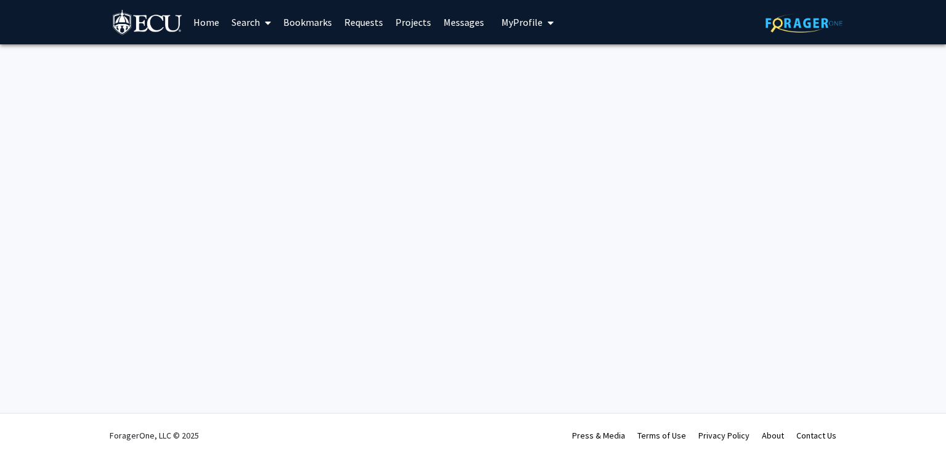 Image resolution: width=946 pixels, height=457 pixels. What do you see at coordinates (521, 22) in the screenshot?
I see `span: My Profile` at bounding box center [521, 22].